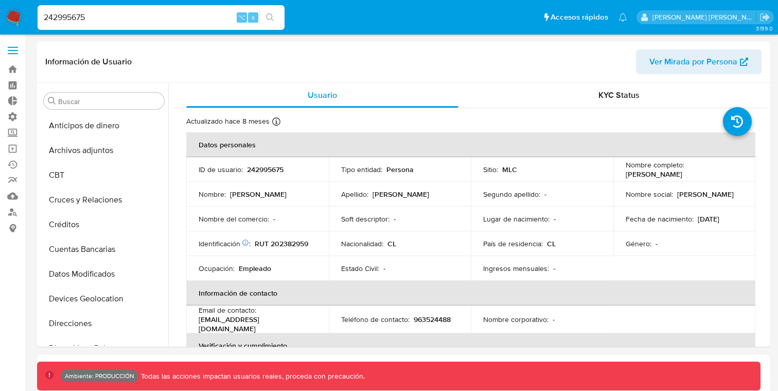 Image resolution: width=778 pixels, height=391 pixels. Describe the element at coordinates (655, 165) in the screenshot. I see `p: Nombre completo :` at that location.